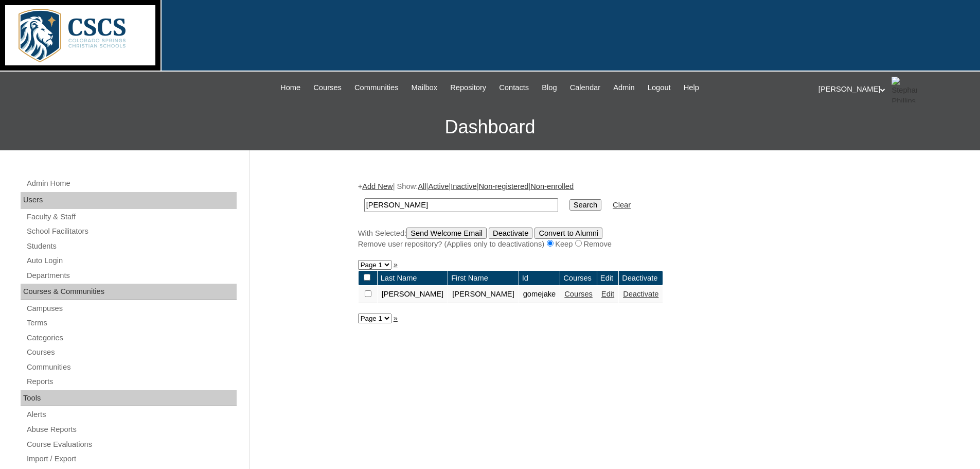 Image resolution: width=980 pixels, height=469 pixels. I want to click on a: Alerts, so click(131, 414).